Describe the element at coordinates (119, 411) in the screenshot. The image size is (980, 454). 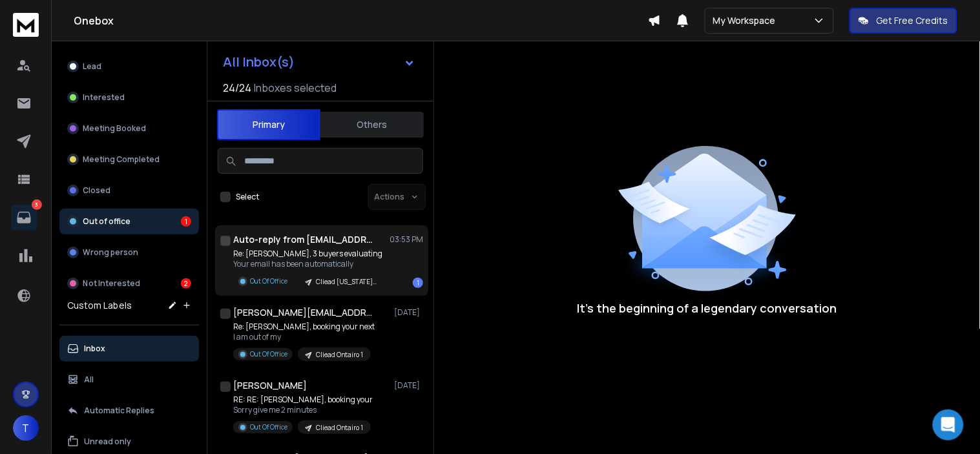
I see `p: Automatic Replies` at that location.